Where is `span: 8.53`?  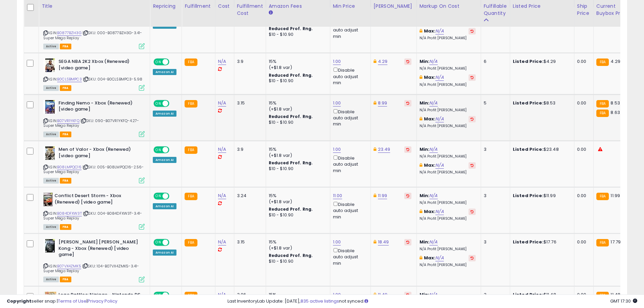
span: 8.53 is located at coordinates (615, 103).